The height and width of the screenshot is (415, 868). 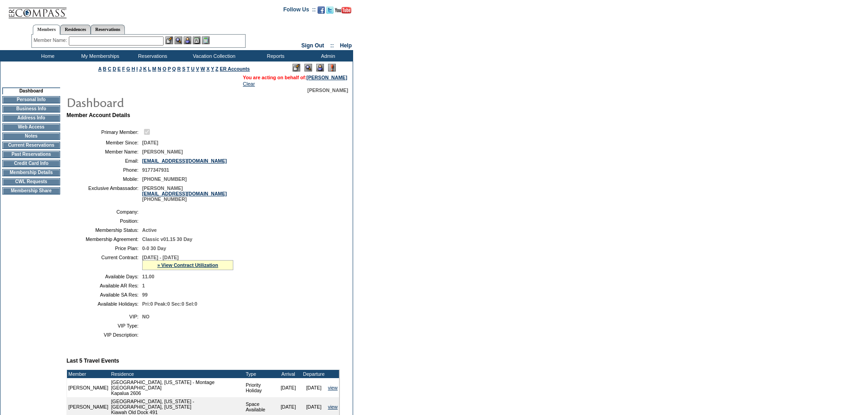 What do you see at coordinates (104, 326) in the screenshot?
I see `td: VIP Type:` at bounding box center [104, 326].